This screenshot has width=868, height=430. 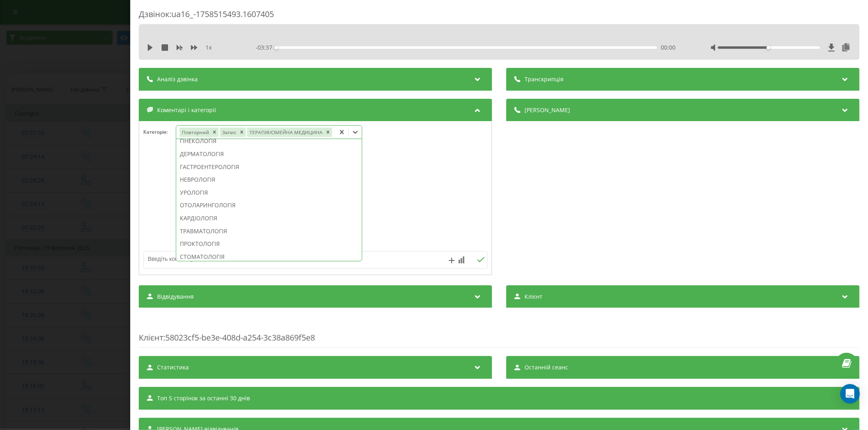 I want to click on div: ДЕРМАТОЛОГІЯ, so click(x=269, y=154).